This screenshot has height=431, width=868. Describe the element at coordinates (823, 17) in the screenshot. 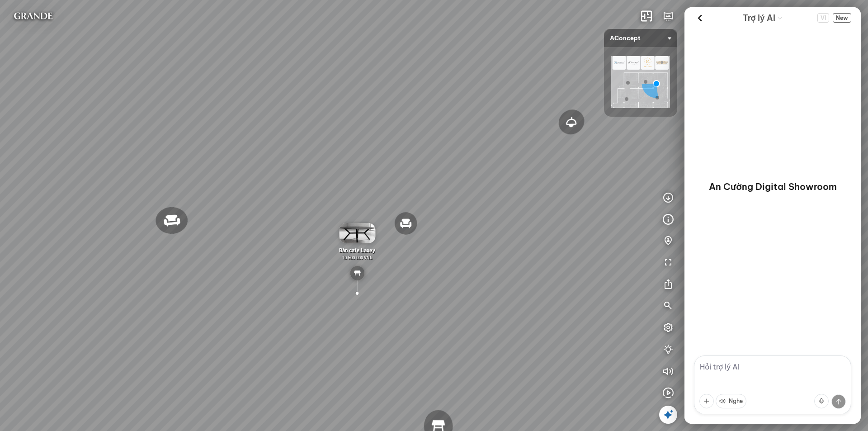

I see `button: Change language` at that location.